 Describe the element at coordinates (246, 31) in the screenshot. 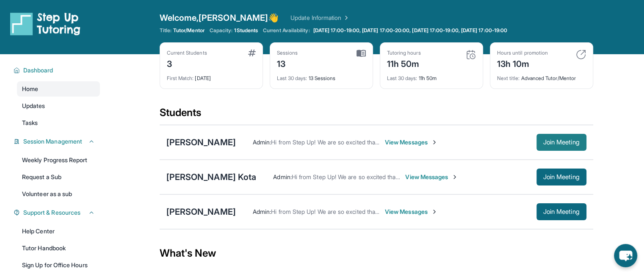

I see `span: 1 Students` at that location.